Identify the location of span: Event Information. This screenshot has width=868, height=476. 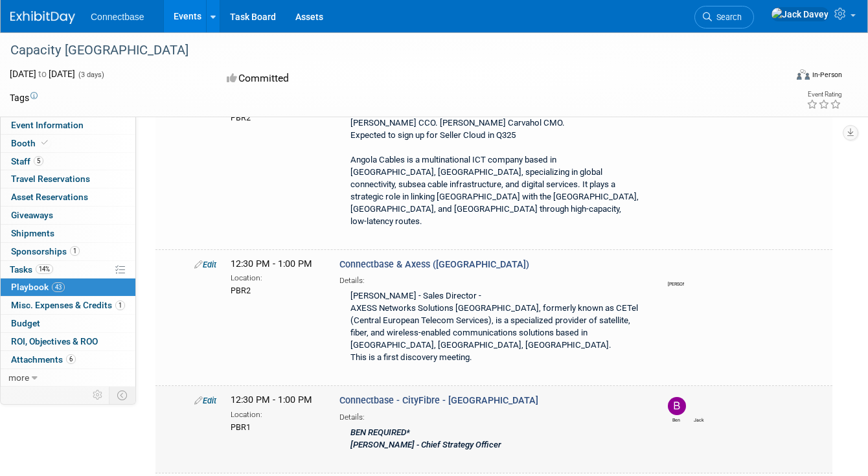
(48, 125).